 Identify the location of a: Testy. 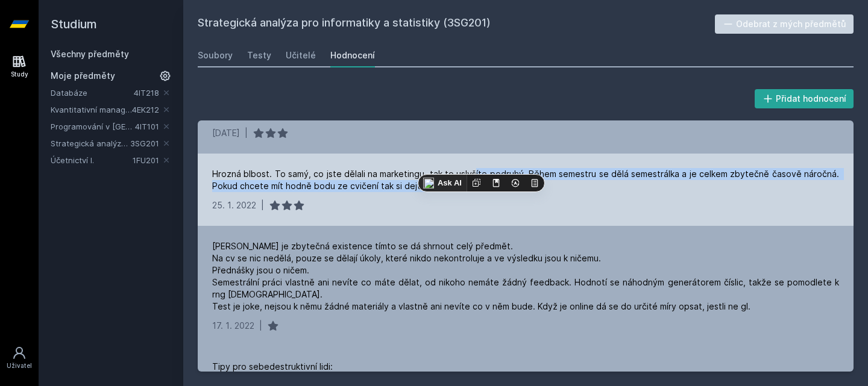
(259, 55).